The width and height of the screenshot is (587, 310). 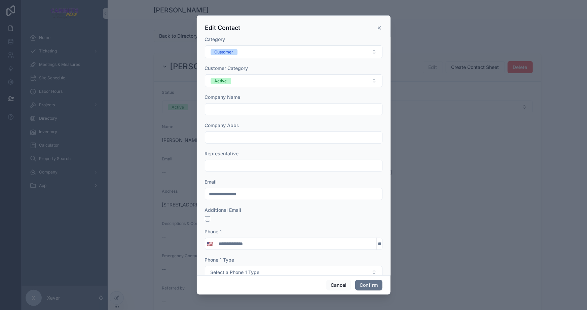 I want to click on button: Confirm, so click(x=369, y=285).